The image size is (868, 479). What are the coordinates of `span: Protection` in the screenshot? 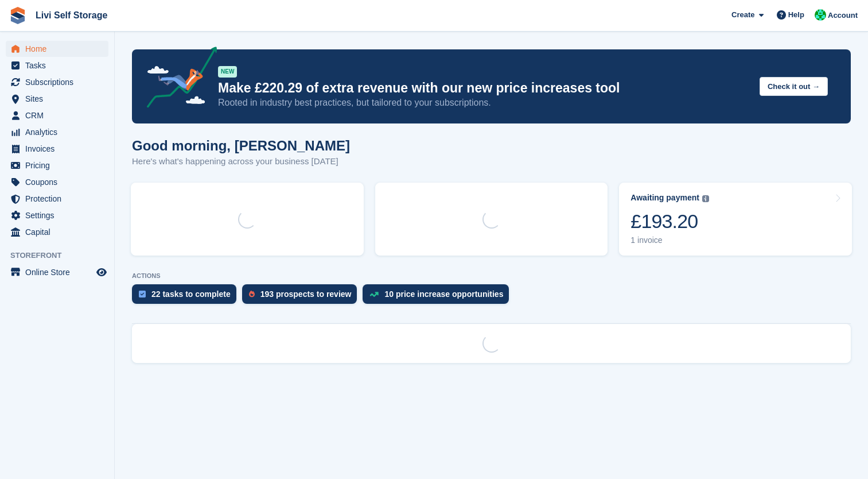 It's located at (60, 199).